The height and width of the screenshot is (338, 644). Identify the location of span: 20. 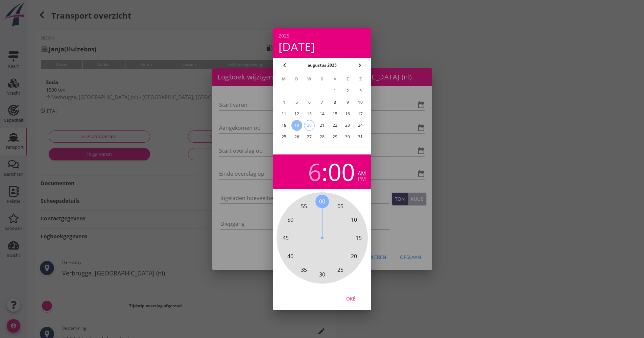
(353, 256).